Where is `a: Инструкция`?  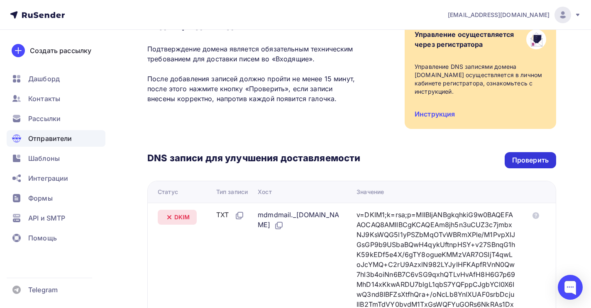
a: Инструкция is located at coordinates (434, 114).